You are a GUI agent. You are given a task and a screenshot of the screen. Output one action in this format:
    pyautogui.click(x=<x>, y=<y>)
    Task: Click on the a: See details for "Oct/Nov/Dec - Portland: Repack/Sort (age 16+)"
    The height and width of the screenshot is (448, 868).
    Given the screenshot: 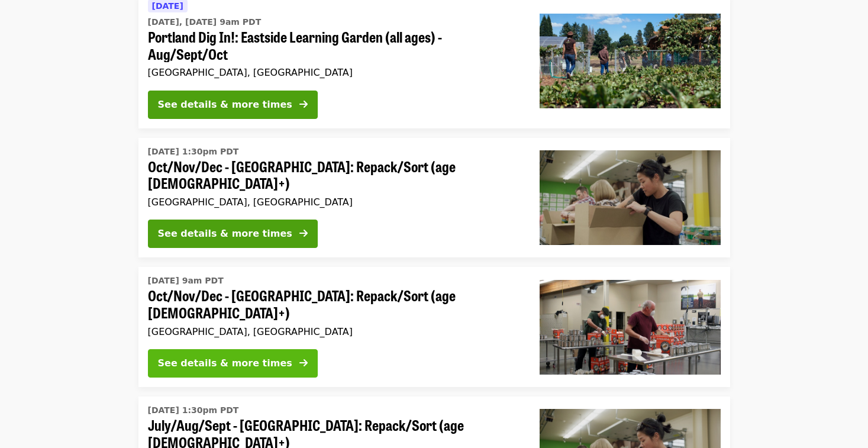 What is the action you would take?
    pyautogui.click(x=434, y=326)
    